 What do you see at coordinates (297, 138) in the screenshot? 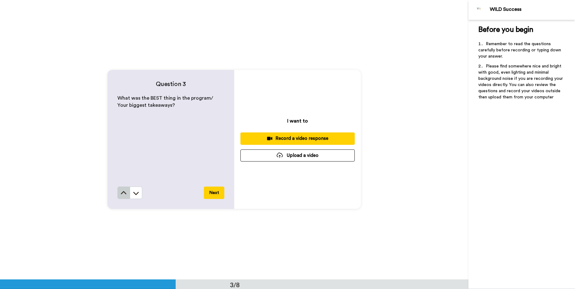
I see `div: Record a video response` at bounding box center [297, 138].